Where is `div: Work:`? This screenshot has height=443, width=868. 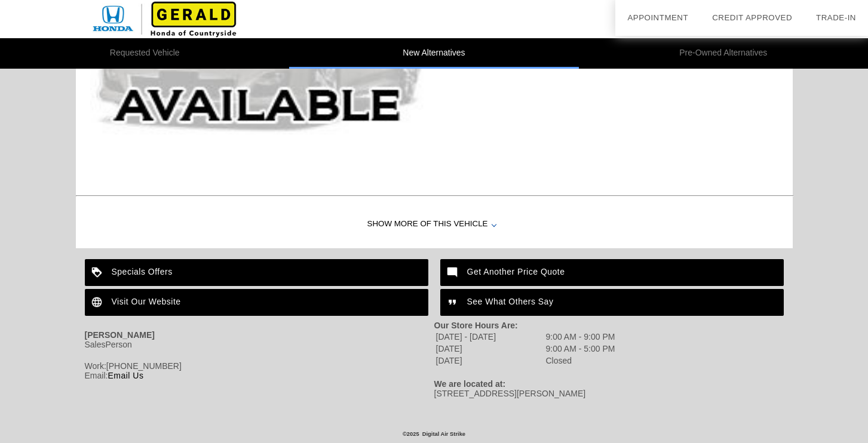
div: Work: is located at coordinates (259, 366).